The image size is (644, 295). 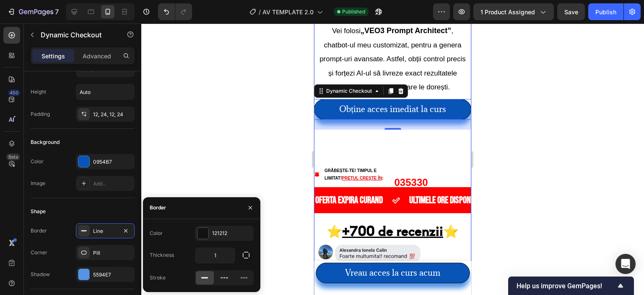 I want to click on div: Add..., so click(x=112, y=184).